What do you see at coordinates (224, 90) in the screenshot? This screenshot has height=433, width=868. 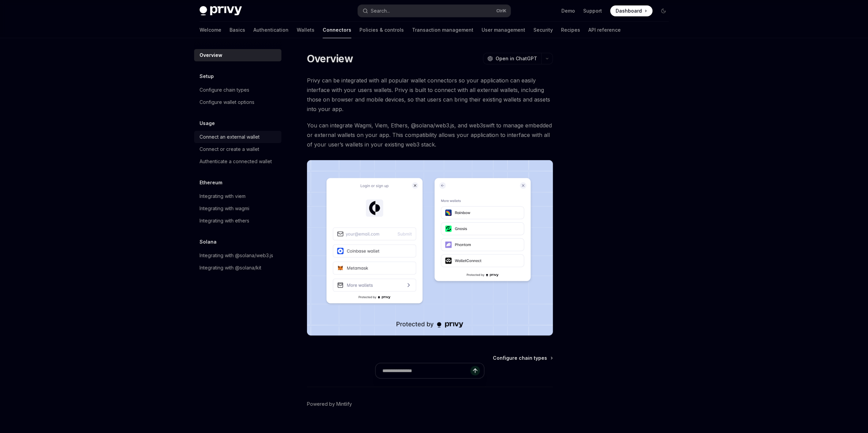 I see `div: Configure chain types` at bounding box center [224, 90].